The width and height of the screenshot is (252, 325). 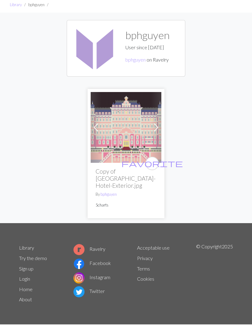 I want to click on a: Login, so click(x=25, y=279).